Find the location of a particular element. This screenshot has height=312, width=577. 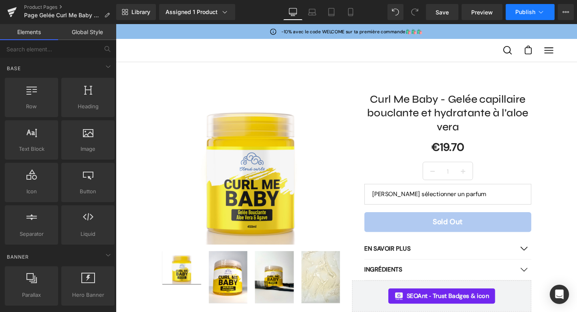

a: Mobile is located at coordinates (351, 12).